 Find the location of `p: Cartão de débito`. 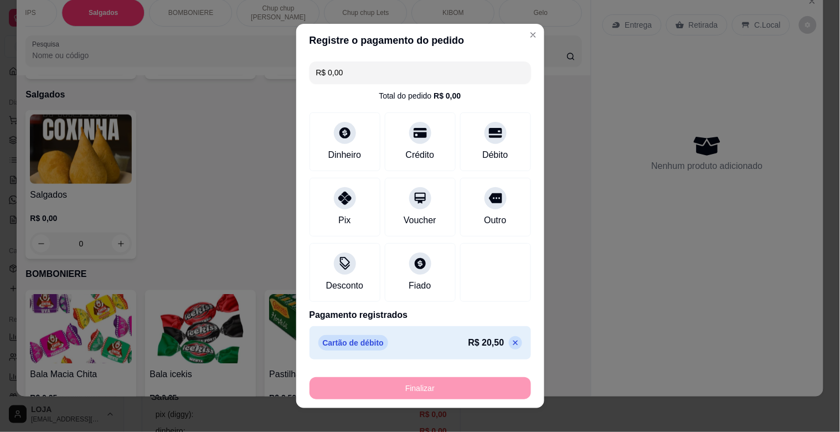

p: Cartão de débito is located at coordinates (353, 343).